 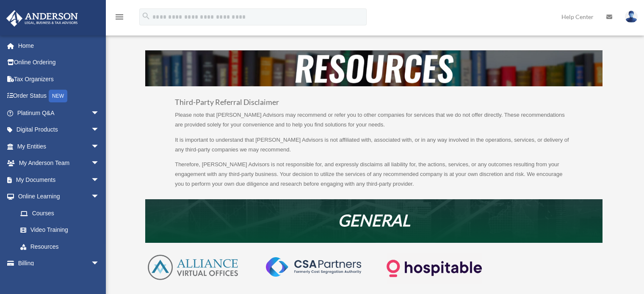 What do you see at coordinates (59, 264) in the screenshot?
I see `a: Billingarrow_drop_down` at bounding box center [59, 264].